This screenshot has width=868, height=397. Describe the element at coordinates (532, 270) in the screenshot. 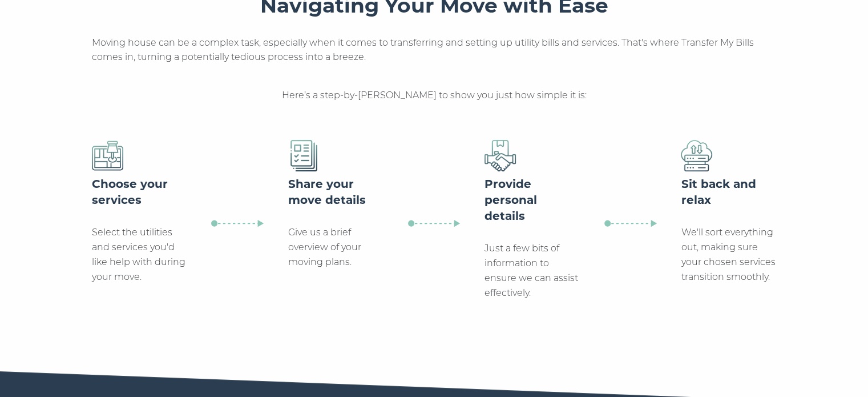

I see `p: Just a few bits of information to ensure we can assist effectively.` at that location.